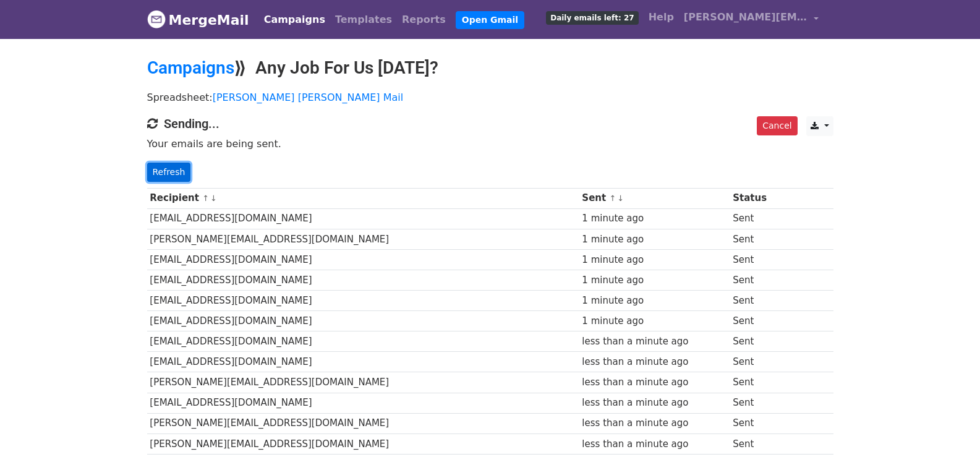 The width and height of the screenshot is (980, 457). What do you see at coordinates (198, 20) in the screenshot?
I see `a: MergeMail` at bounding box center [198, 20].